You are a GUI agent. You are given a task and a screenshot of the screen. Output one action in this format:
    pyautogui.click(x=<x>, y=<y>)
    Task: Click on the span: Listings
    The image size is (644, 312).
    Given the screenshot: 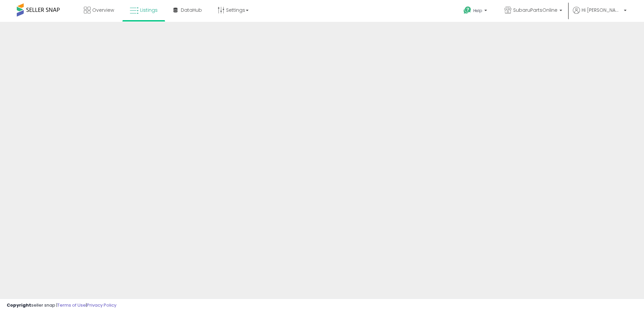 What is the action you would take?
    pyautogui.click(x=149, y=10)
    